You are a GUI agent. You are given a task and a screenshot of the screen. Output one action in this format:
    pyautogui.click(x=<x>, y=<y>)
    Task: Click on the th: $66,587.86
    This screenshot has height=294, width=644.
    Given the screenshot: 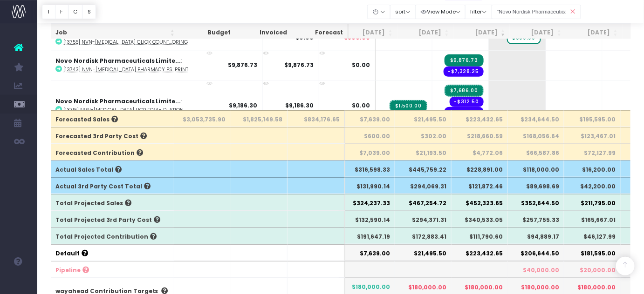 What is the action you would take?
    pyautogui.click(x=536, y=153)
    